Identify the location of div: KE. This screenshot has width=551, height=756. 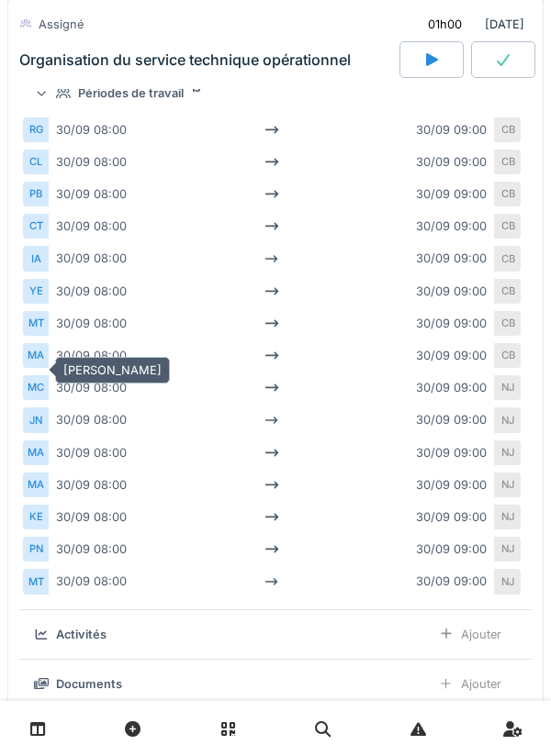
(36, 516).